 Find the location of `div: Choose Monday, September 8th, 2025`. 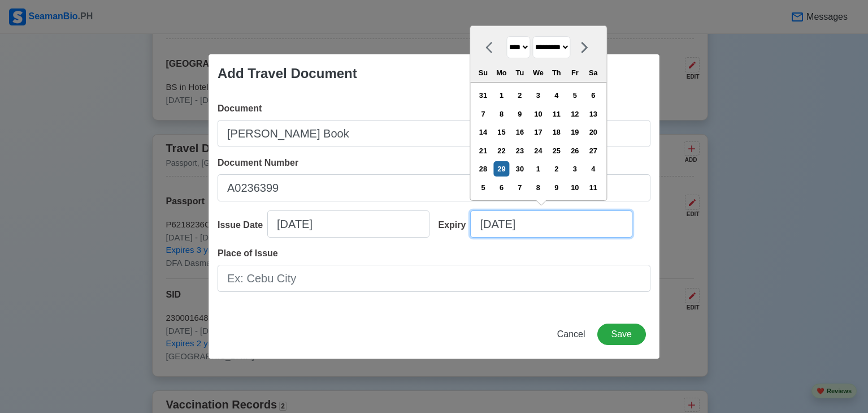

div: Choose Monday, September 8th, 2025 is located at coordinates (501, 113).